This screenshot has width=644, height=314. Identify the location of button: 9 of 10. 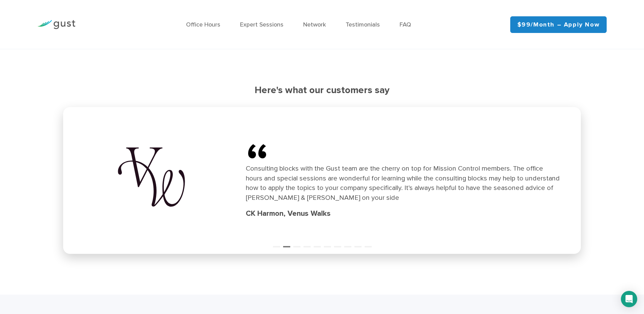
(358, 244).